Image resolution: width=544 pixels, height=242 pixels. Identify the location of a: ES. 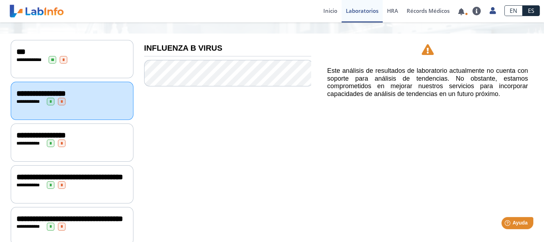
(531, 11).